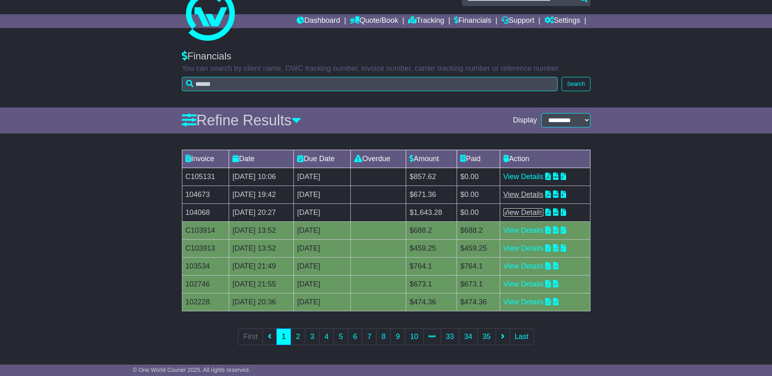 Image resolution: width=772 pixels, height=376 pixels. What do you see at coordinates (322, 159) in the screenshot?
I see `td: Due Date` at bounding box center [322, 159].